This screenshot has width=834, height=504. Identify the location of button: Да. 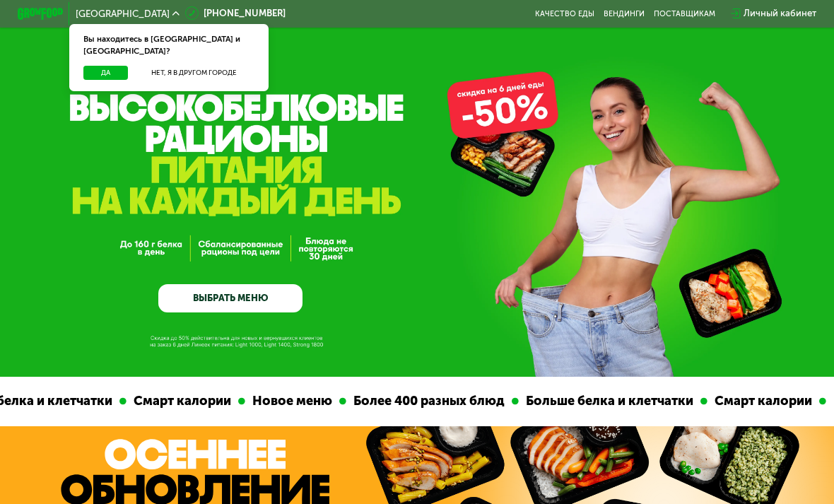
(105, 73).